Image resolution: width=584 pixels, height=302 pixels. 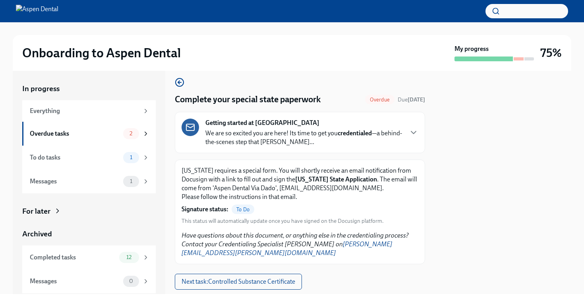 I want to click on em: Have questions about this document, or anything else in the credentialing process? Contact your C..., so click(x=295, y=244).